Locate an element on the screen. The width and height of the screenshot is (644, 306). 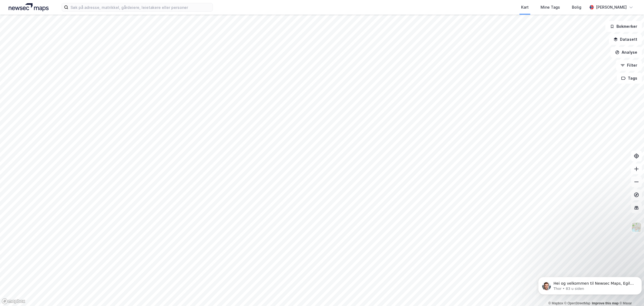
button: Datasett is located at coordinates (626, 39).